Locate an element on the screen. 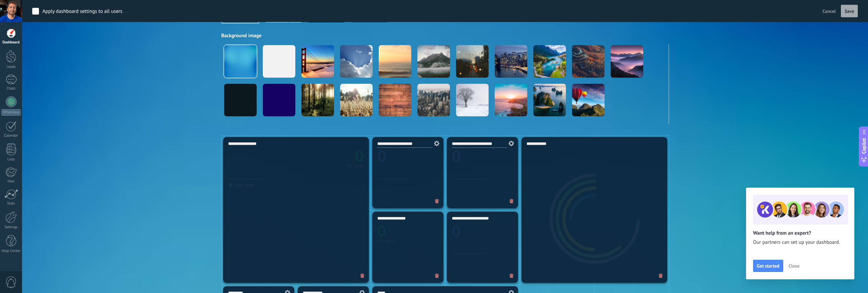 This screenshot has width=868, height=293. button: Save is located at coordinates (849, 12).